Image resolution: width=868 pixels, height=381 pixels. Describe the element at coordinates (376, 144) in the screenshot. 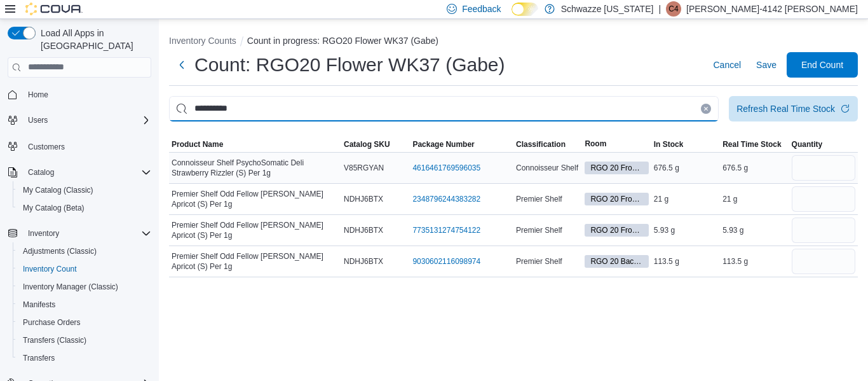

I see `button: Catalog SKU` at that location.